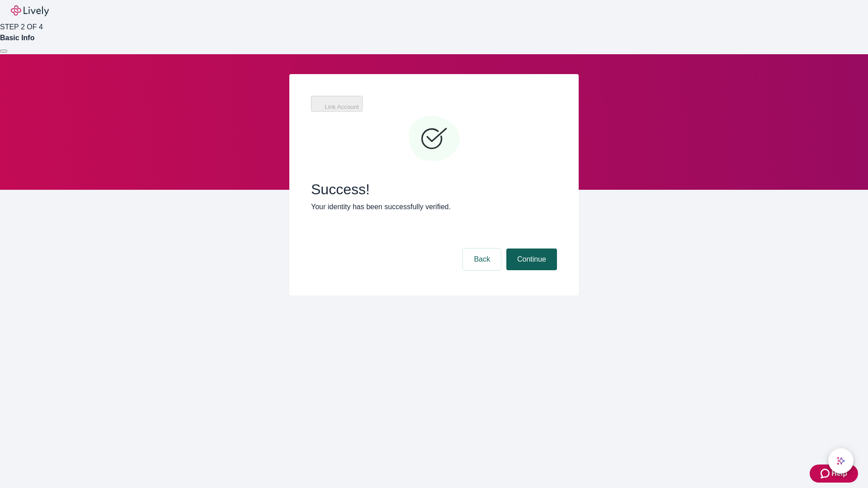 The image size is (868, 488). Describe the element at coordinates (337, 104) in the screenshot. I see `button: Link Account` at that location.